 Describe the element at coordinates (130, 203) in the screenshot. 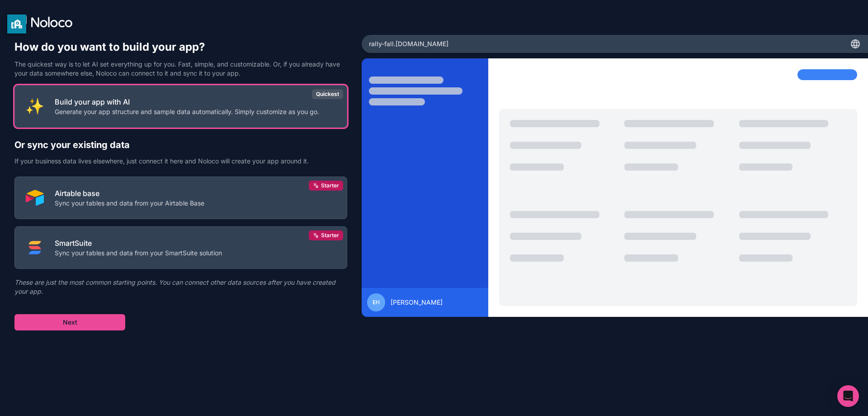

I see `p: Sync your tables and data from your Airtable Base` at that location.